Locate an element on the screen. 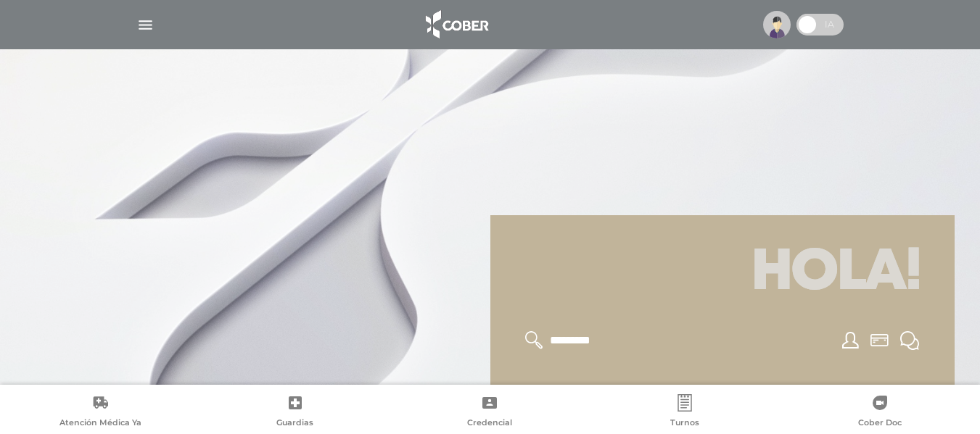 The image size is (980, 434). a: Guardias is located at coordinates (295, 412).